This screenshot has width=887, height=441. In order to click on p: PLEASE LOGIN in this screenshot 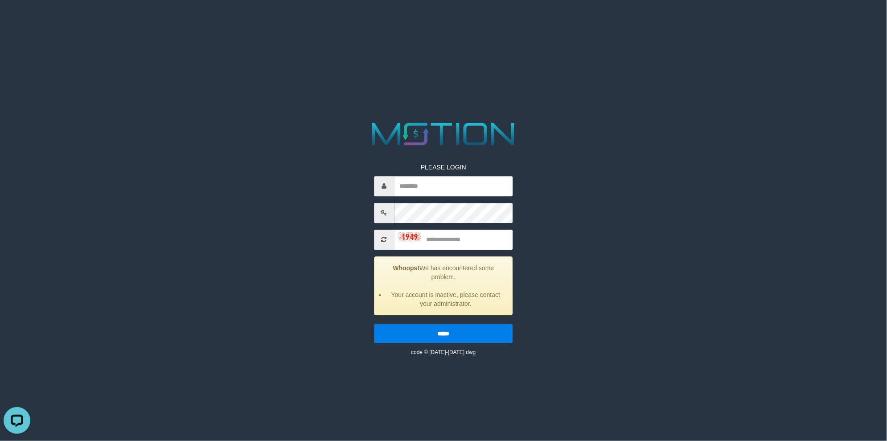, I will do `click(444, 167)`.